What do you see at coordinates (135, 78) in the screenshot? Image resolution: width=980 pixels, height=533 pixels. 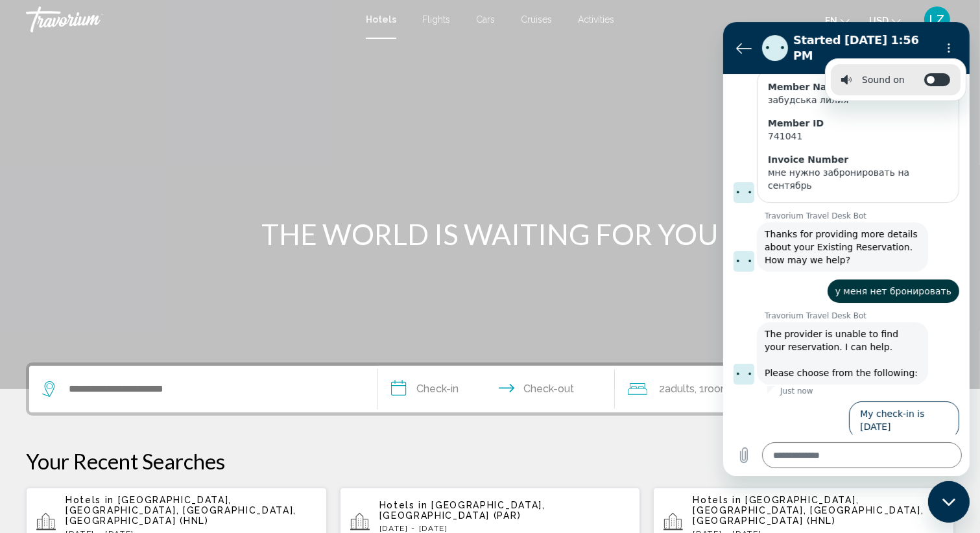 I see `div: забудська лилия` at bounding box center [135, 78].